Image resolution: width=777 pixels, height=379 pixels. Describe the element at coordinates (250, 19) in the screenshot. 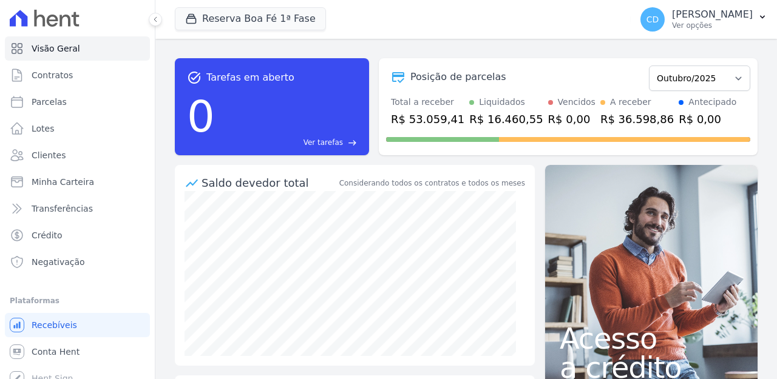

I see `button: Reserva Boa Fé 1ª Fase` at that location.